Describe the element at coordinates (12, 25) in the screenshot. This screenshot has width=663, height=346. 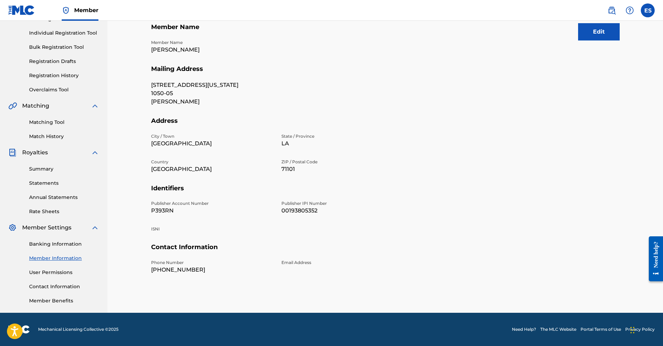
I see `div: Need help?` at that location.